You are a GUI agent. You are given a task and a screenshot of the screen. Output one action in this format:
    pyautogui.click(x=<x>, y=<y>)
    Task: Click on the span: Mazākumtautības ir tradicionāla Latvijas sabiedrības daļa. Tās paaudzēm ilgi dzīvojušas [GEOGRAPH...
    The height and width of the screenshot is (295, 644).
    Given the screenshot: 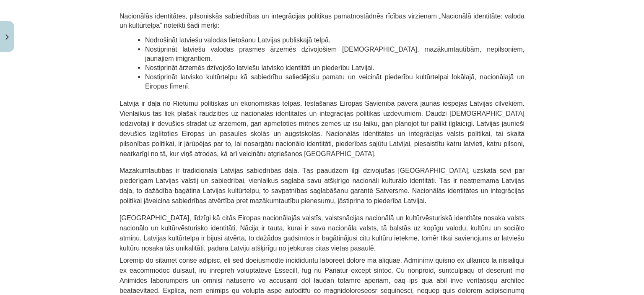 What is the action you would take?
    pyautogui.click(x=322, y=186)
    